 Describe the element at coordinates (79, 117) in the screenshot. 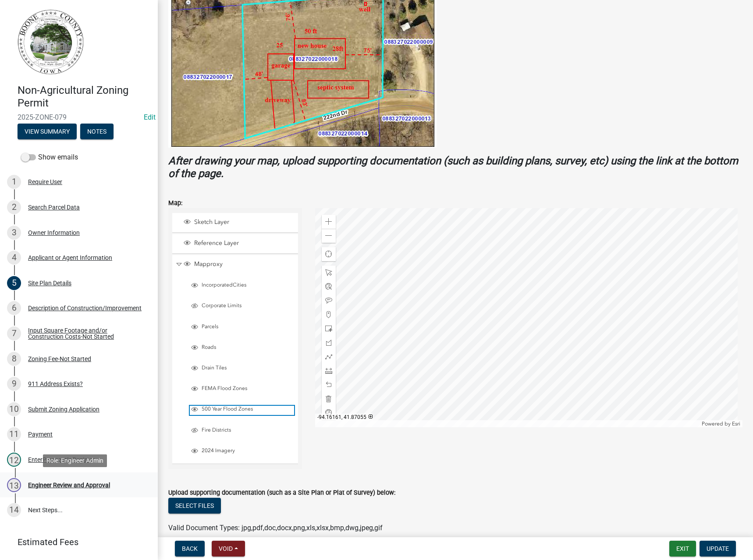

I see `span: 2025-ZONE-079` at that location.